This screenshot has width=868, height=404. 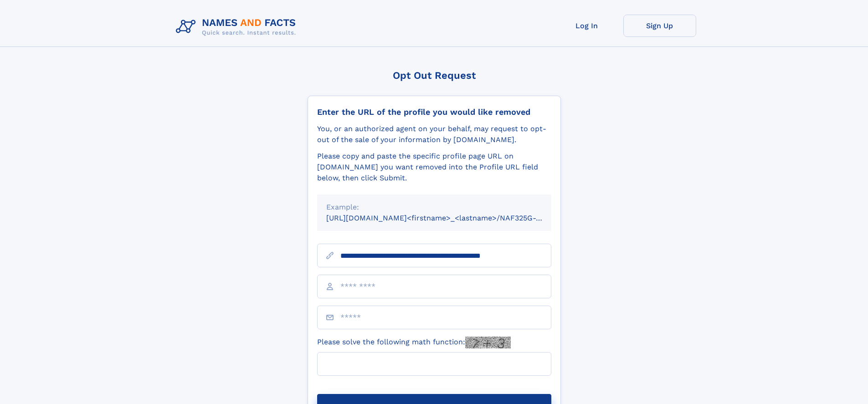 I want to click on div: You, or an authorized agent on your behalf, may request to opt-out of the sale of your informatio..., so click(x=434, y=134).